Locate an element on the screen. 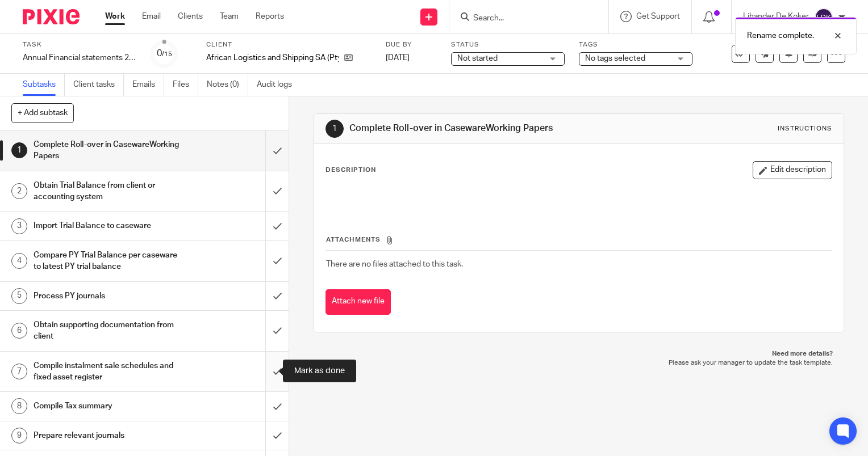 This screenshot has height=456, width=868. h1: Obtain supporting documentation from client is located at coordinates (107, 331).